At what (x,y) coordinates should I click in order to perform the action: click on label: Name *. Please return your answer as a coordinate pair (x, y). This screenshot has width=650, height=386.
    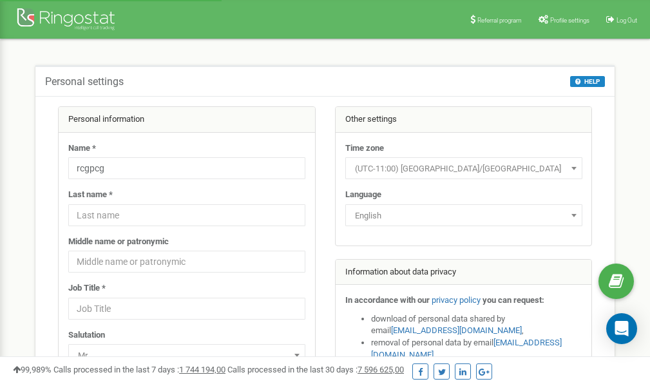
    Looking at the image, I should click on (82, 148).